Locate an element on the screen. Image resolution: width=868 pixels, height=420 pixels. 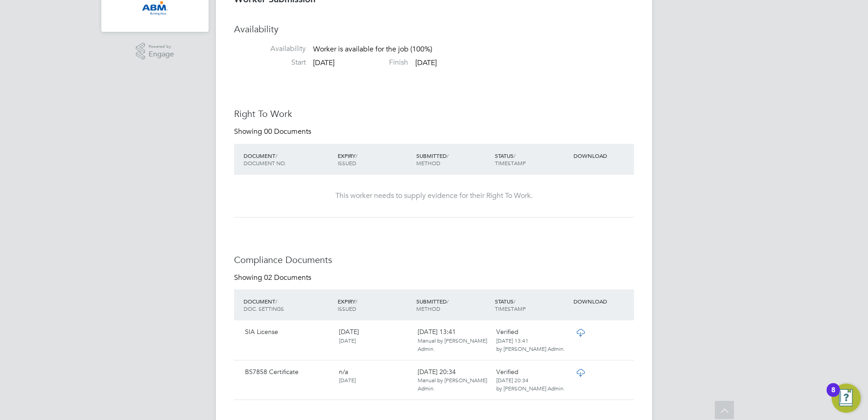
span: n/a is located at coordinates (343, 371).